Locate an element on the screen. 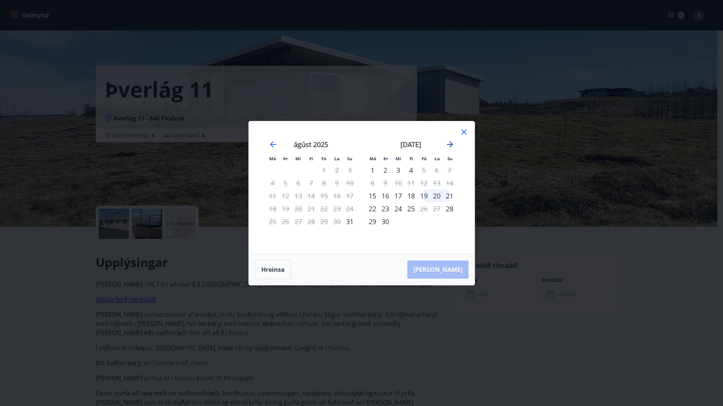 The width and height of the screenshot is (723, 406). td: Choose miðvikudagur, 24. september 2025 as your check-in date. It’s available. is located at coordinates (398, 209).